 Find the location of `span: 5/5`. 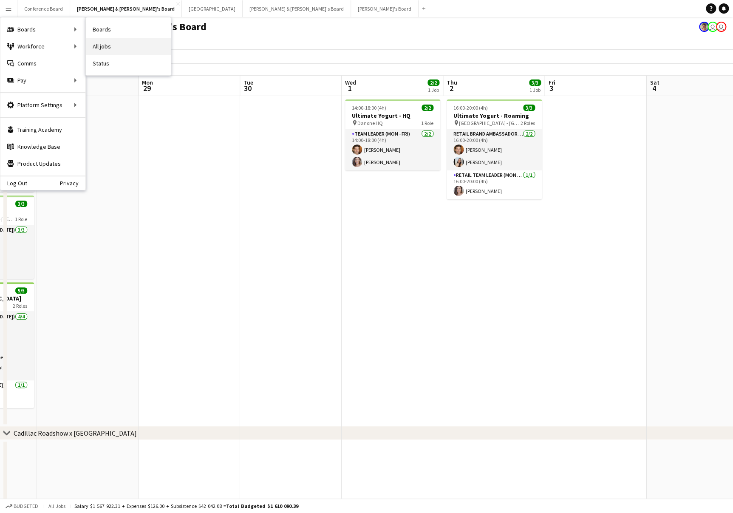

span: 5/5 is located at coordinates (21, 290).